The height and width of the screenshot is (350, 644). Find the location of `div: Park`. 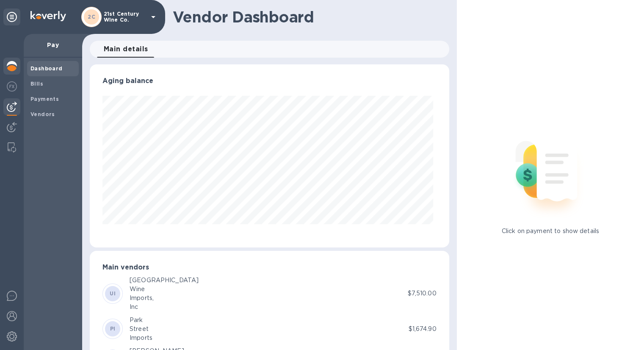

div: Park is located at coordinates (141, 320).